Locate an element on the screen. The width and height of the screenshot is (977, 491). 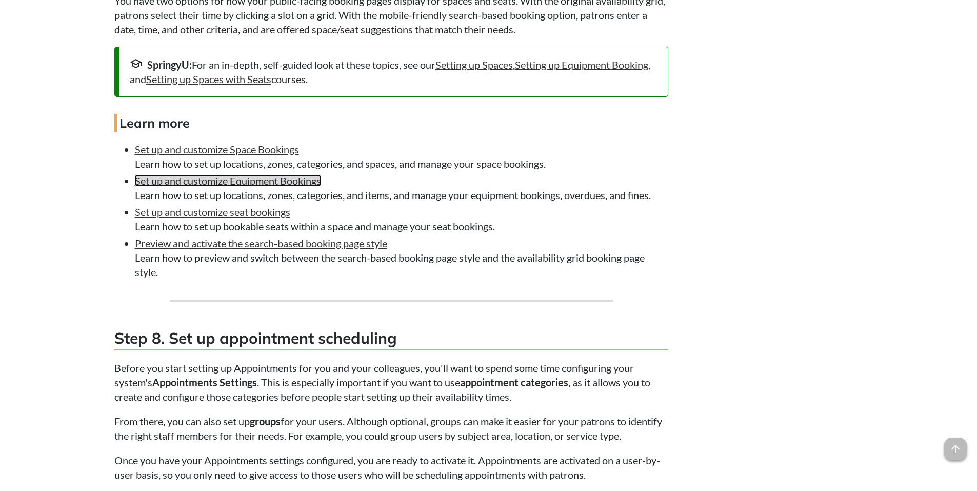
h4: Learn more is located at coordinates (391, 123).